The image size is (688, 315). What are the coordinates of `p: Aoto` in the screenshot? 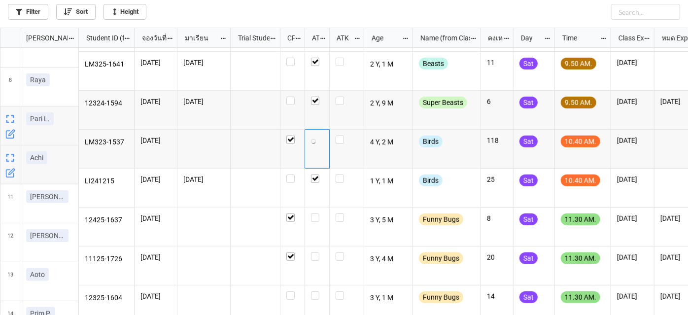 It's located at (37, 274).